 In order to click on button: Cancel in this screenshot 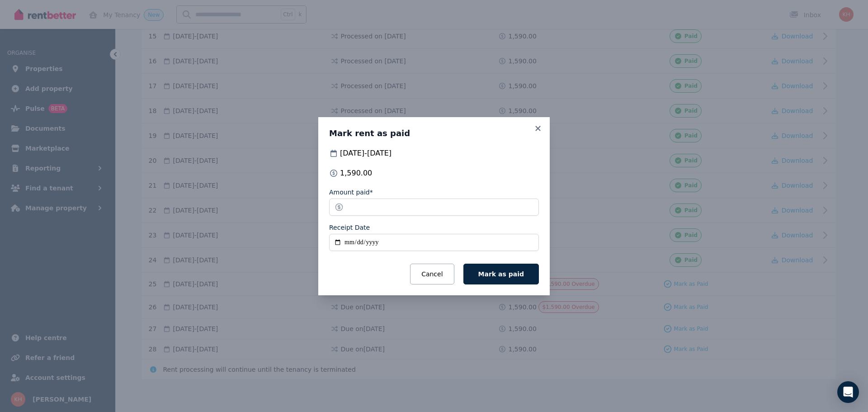, I will do `click(432, 274)`.